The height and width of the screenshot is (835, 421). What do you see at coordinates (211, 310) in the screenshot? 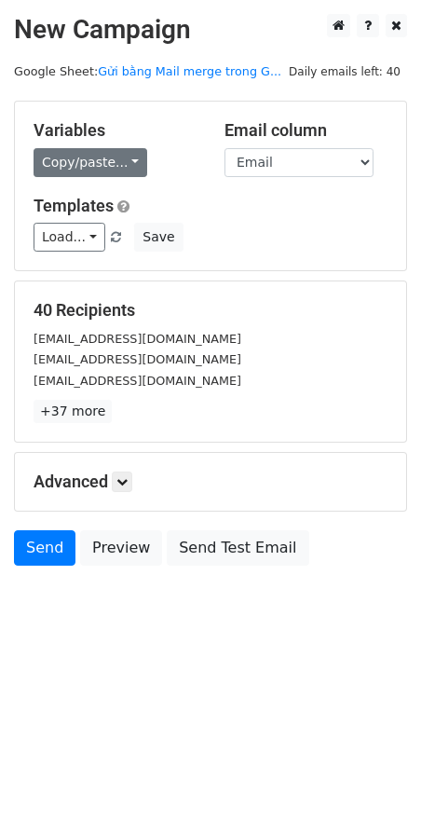
I see `h5: 40 Recipients` at bounding box center [211, 310].